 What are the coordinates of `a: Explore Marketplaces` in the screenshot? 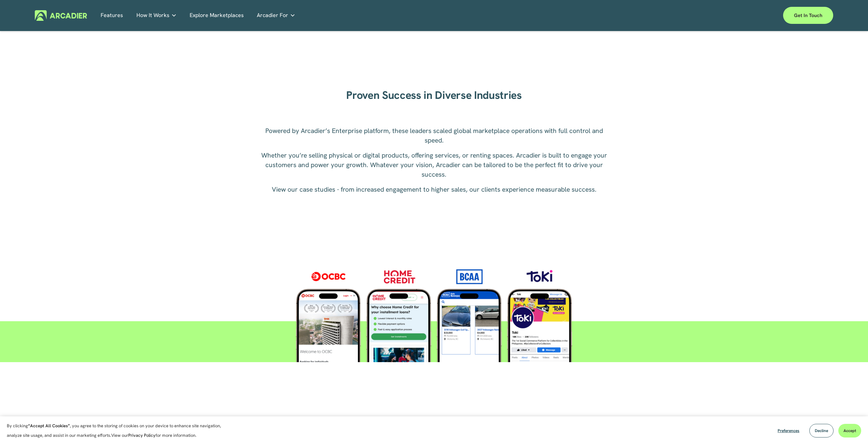 It's located at (217, 15).